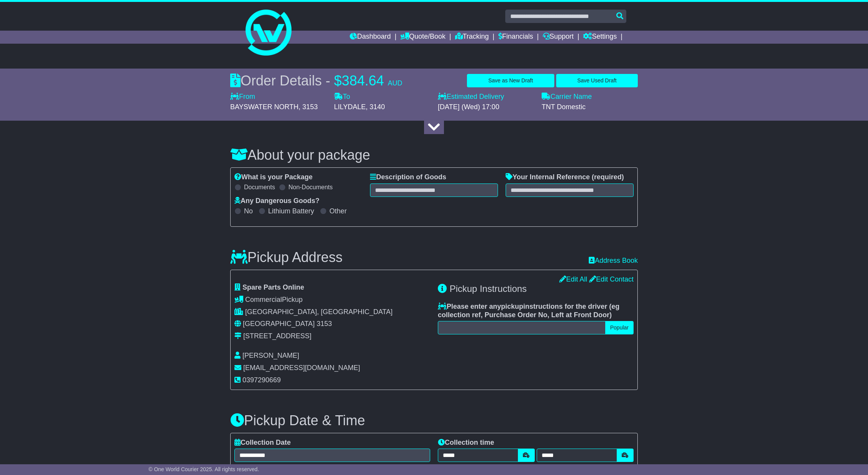 This screenshot has height=475, width=868. I want to click on a: Dashboard, so click(370, 37).